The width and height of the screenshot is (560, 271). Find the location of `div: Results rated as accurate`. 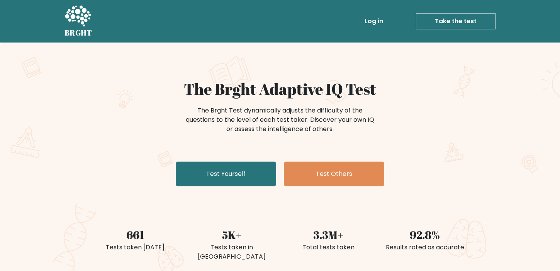

div: Results rated as accurate is located at coordinates (425, 247).